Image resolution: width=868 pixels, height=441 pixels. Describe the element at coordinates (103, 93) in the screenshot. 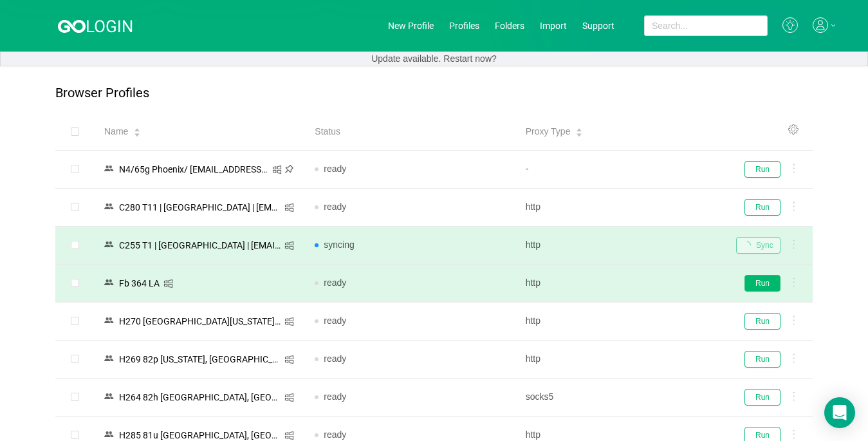

I see `p: Browser Profiles` at that location.